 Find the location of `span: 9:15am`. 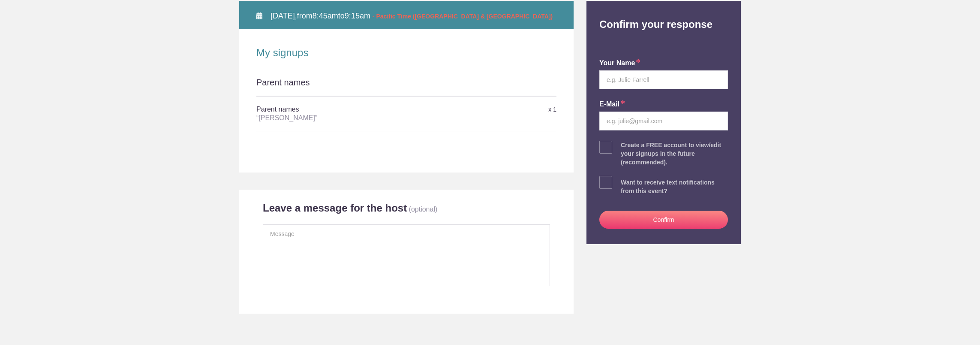

span: 9:15am is located at coordinates (358, 16).